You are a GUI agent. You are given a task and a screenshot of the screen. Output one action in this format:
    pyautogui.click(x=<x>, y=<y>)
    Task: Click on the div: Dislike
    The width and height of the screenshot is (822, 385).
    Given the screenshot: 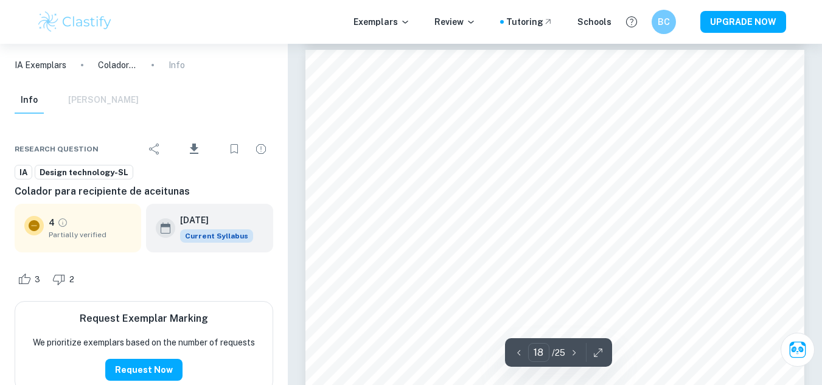 What is the action you would take?
    pyautogui.click(x=65, y=279)
    